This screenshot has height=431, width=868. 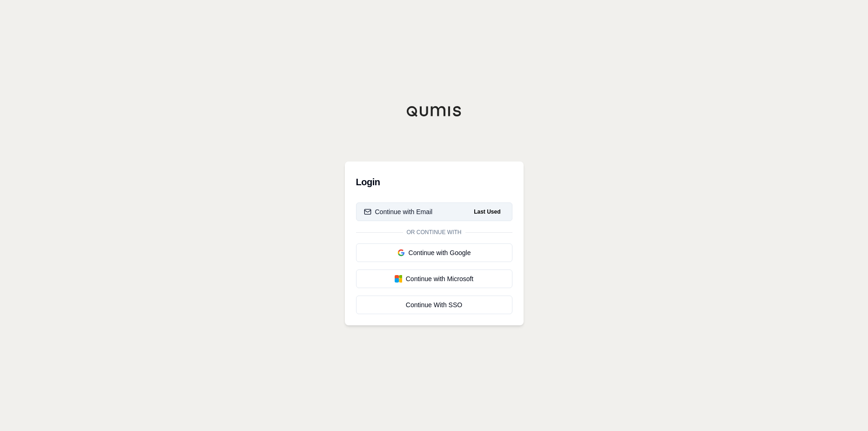 What do you see at coordinates (487, 212) in the screenshot?
I see `span: Last Used` at bounding box center [487, 212].